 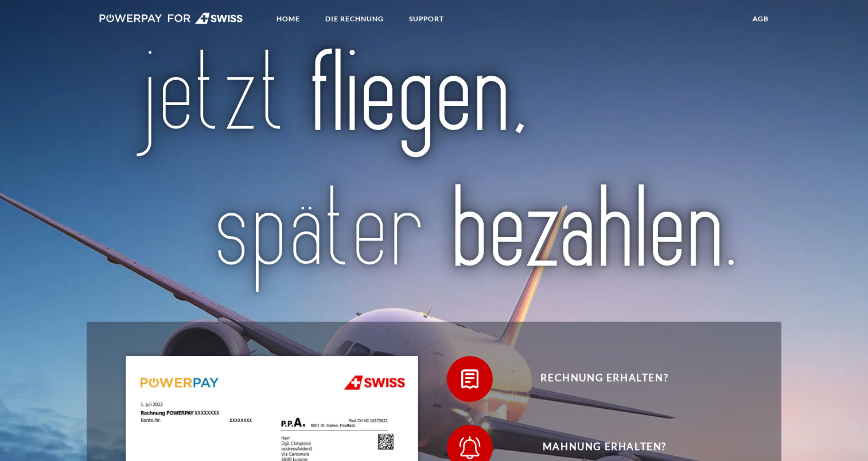 What do you see at coordinates (596, 379) in the screenshot?
I see `a: Rechnung erhalten?` at bounding box center [596, 379].